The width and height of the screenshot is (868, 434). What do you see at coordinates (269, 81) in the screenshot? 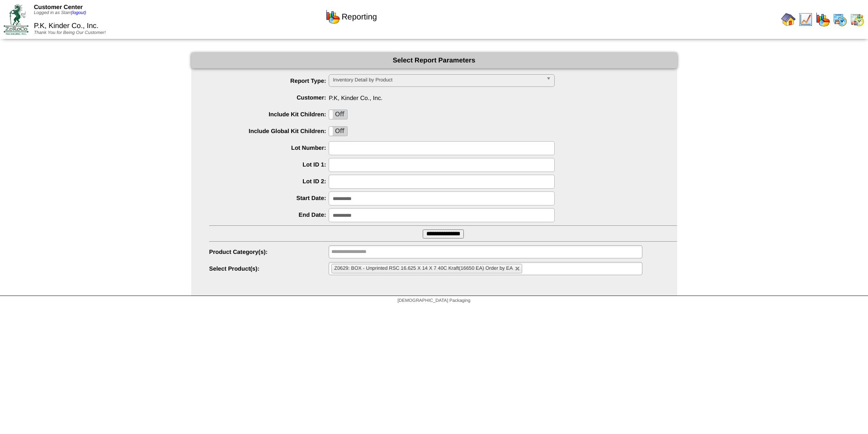
I see `label: Report Type:` at bounding box center [269, 81].